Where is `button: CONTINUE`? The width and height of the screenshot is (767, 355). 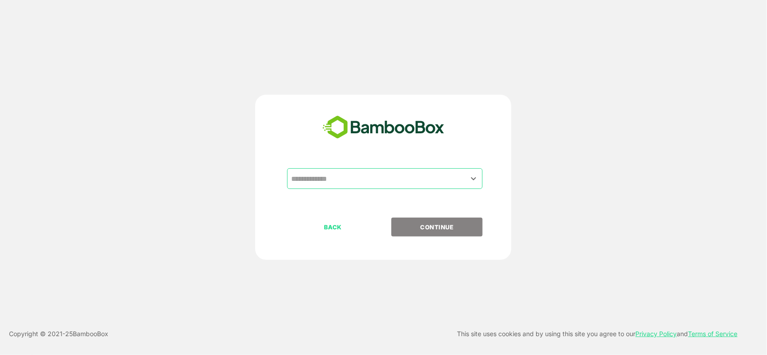 button: CONTINUE is located at coordinates (437, 227).